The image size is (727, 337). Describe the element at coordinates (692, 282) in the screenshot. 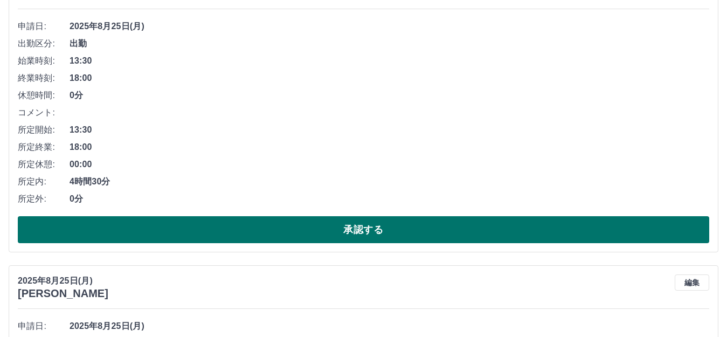

I see `button: 編集` at that location.